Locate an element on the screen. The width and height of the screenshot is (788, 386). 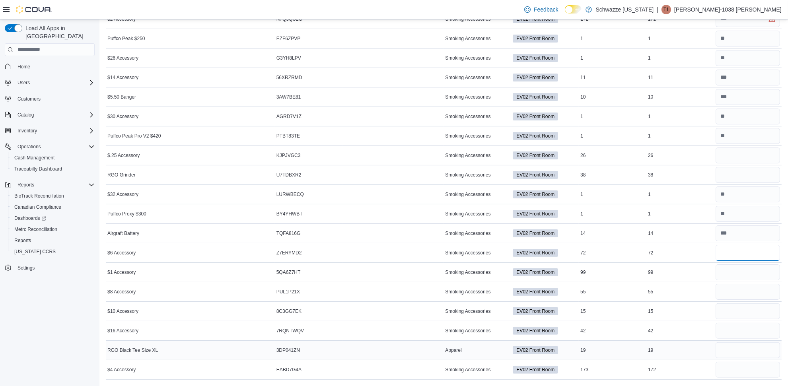
span: Inventory is located at coordinates (27, 131).